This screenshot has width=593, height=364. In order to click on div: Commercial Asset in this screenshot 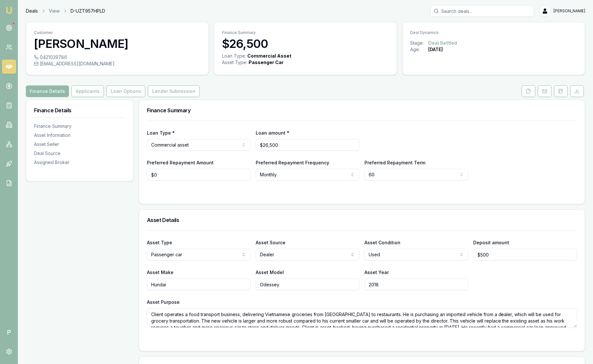, I will do `click(269, 56)`.